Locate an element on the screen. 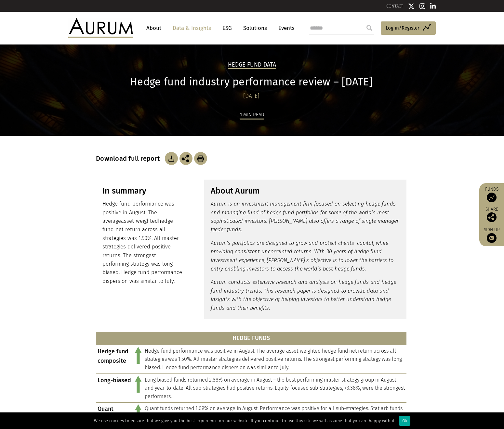 The image size is (504, 429). span: asset-weighted is located at coordinates (139, 221).